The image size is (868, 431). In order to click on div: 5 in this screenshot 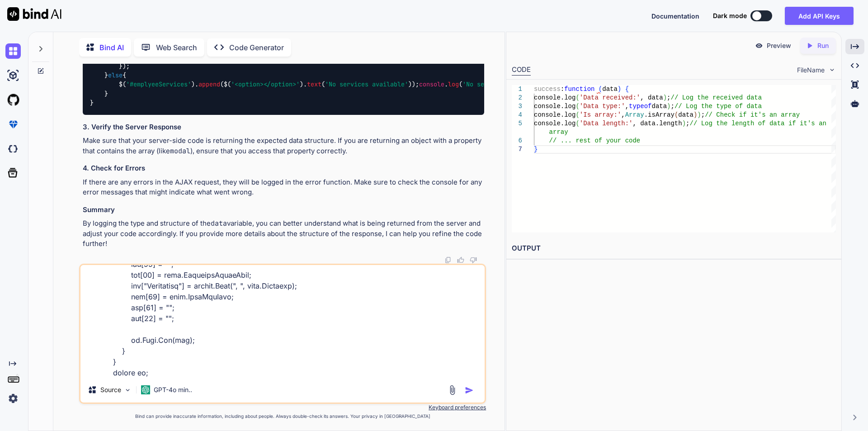, I will do `click(517, 123)`.